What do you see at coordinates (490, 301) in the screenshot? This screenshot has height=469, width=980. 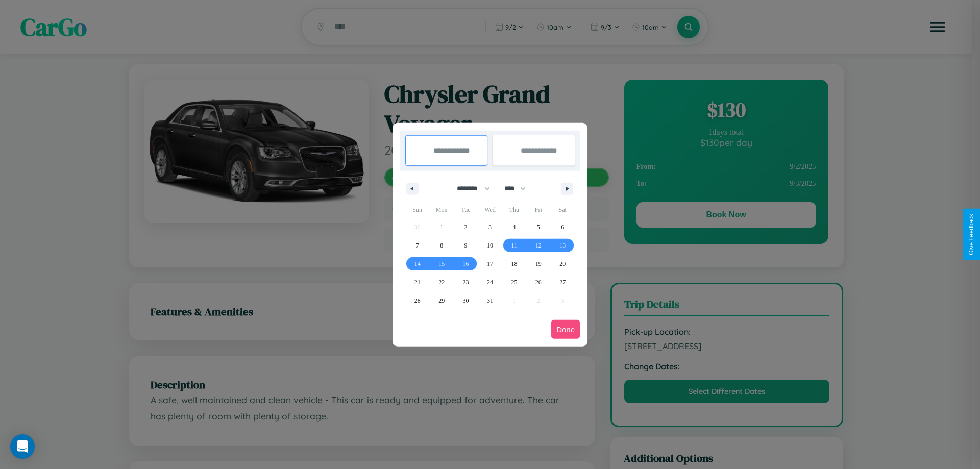 I see `button: 31` at bounding box center [490, 301].